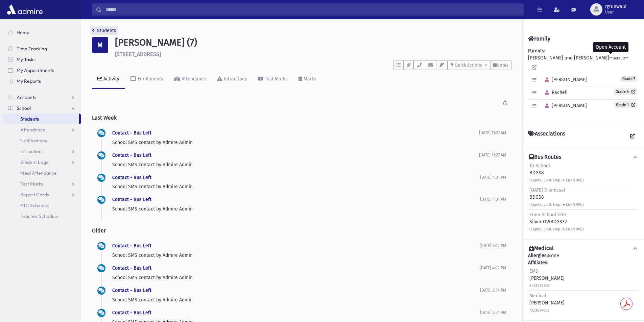 Image resolution: width=644 pixels, height=322 pixels. Describe the element at coordinates (547, 136) in the screenshot. I see `h4: Associations` at that location.